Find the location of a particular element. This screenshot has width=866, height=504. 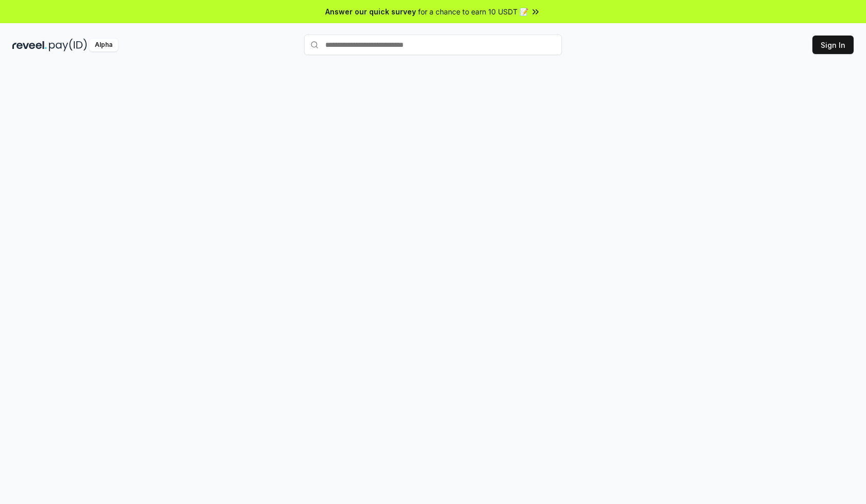

img: reveel_dark is located at coordinates (29, 44).